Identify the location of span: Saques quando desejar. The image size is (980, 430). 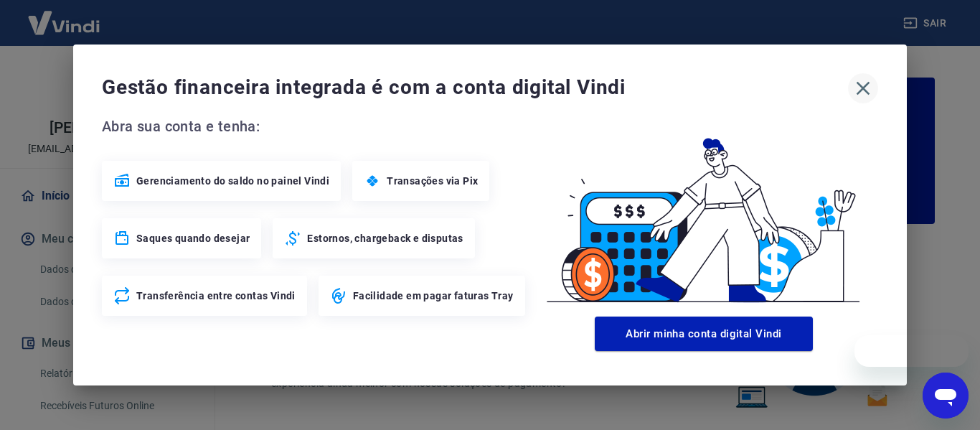
(193, 238).